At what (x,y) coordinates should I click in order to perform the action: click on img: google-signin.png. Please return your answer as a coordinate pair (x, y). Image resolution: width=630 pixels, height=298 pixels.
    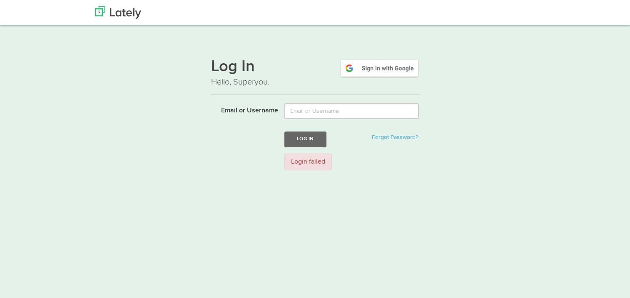
    Looking at the image, I should click on (379, 68).